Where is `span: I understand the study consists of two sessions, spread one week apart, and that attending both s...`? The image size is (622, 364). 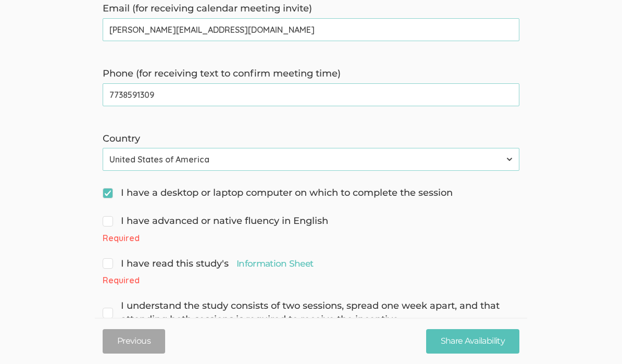
span: I understand the study consists of two sessions, spread one week apart, and that attending both s... is located at coordinates (311, 312).